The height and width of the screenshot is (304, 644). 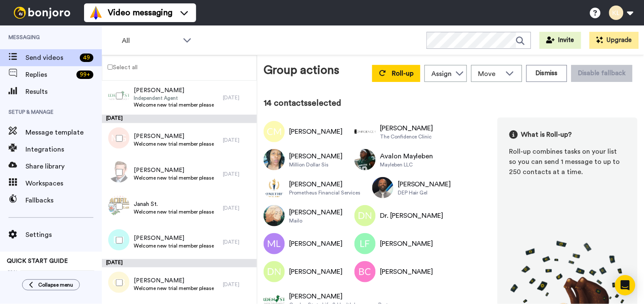 I want to click on button: Collapse menu, so click(x=51, y=285).